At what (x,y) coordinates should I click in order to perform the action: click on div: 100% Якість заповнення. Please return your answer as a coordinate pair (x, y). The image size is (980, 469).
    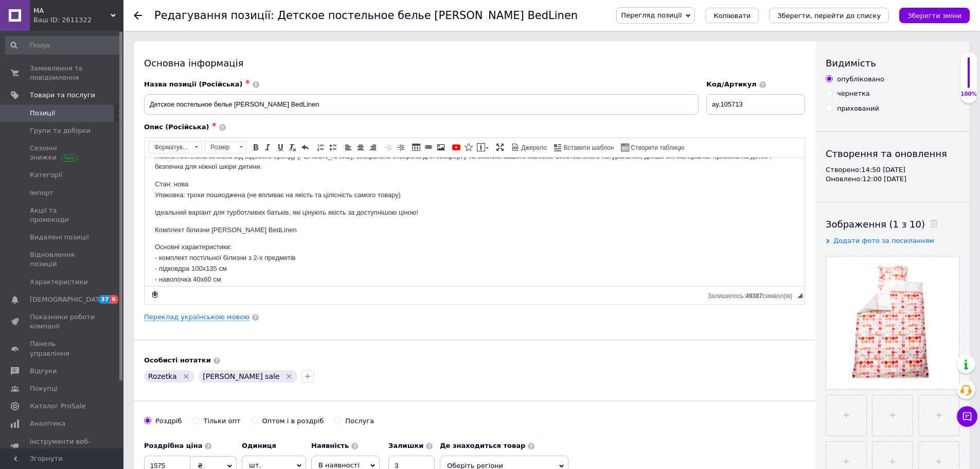
    Looking at the image, I should click on (969, 77).